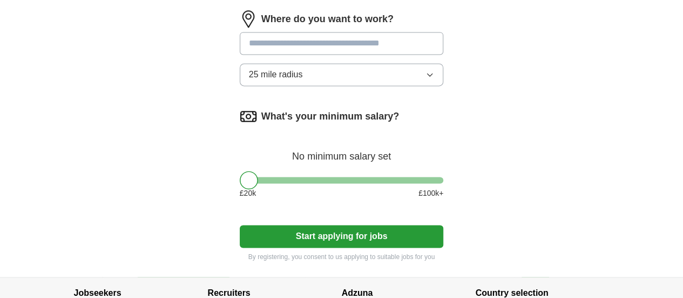  What do you see at coordinates (342, 257) in the screenshot?
I see `p: By registering, you consent to us applying to suitable jobs for you` at bounding box center [342, 257].